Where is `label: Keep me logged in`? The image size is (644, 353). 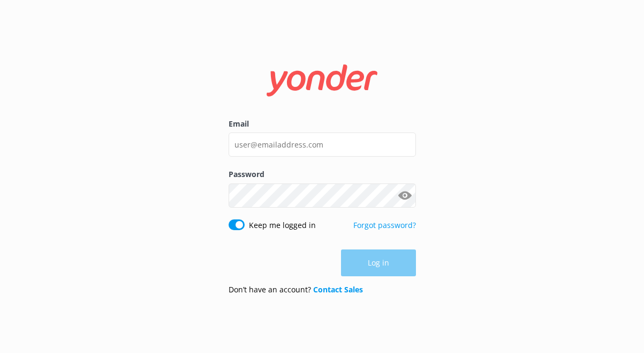
label: Keep me logged in is located at coordinates (282, 225).